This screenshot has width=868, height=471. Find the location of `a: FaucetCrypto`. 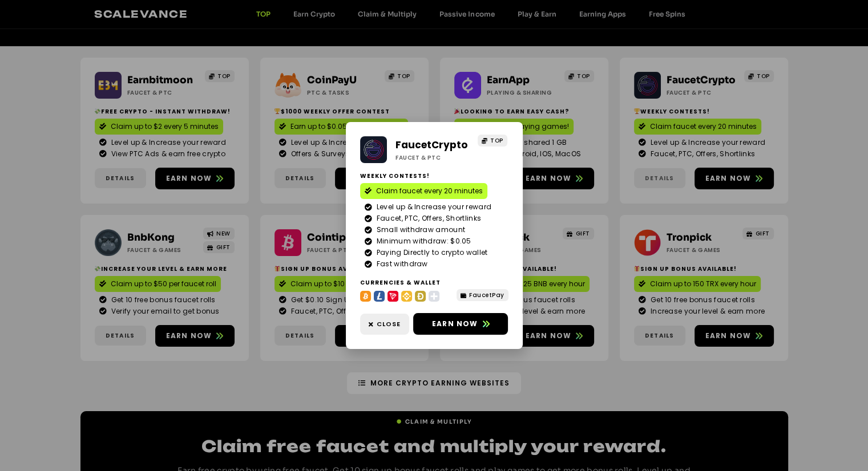

a: FaucetCrypto is located at coordinates (431, 145).